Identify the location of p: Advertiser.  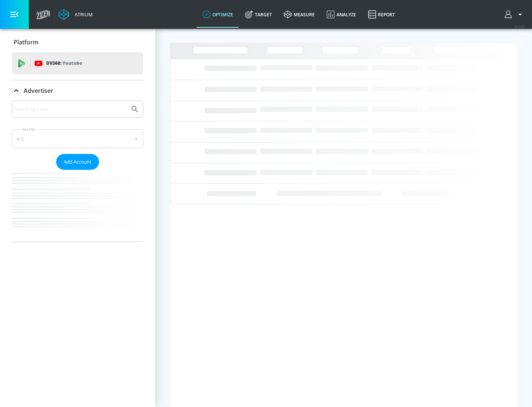
(39, 90).